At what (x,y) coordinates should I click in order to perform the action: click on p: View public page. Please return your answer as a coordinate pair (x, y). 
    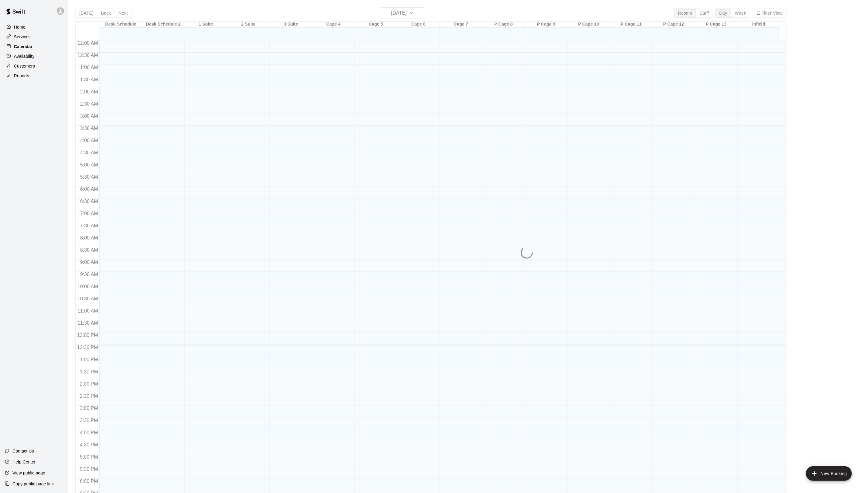
    Looking at the image, I should click on (29, 473).